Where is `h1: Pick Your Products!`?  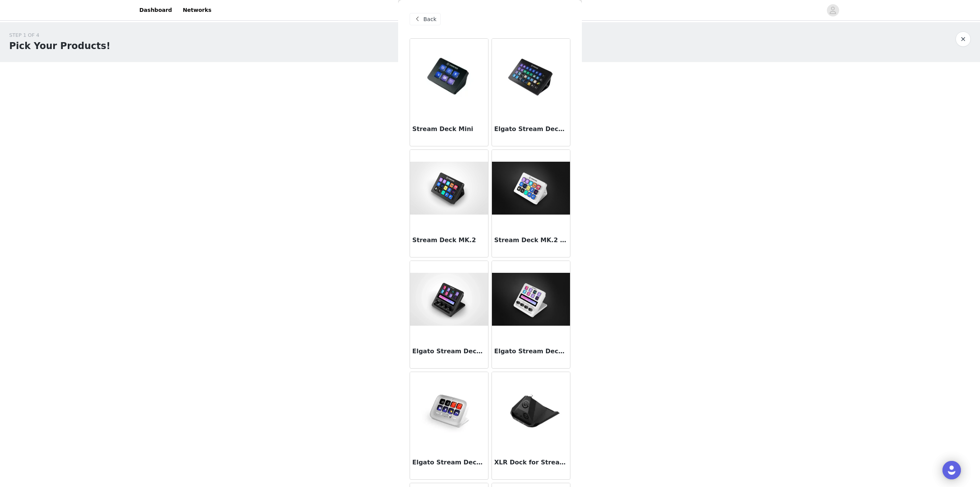
h1: Pick Your Products! is located at coordinates (60, 46).